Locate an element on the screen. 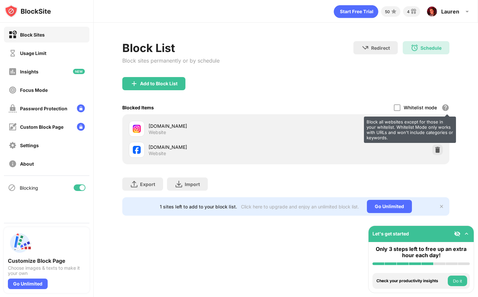 The image size is (478, 297). img: about-off.svg is located at coordinates (12, 163).